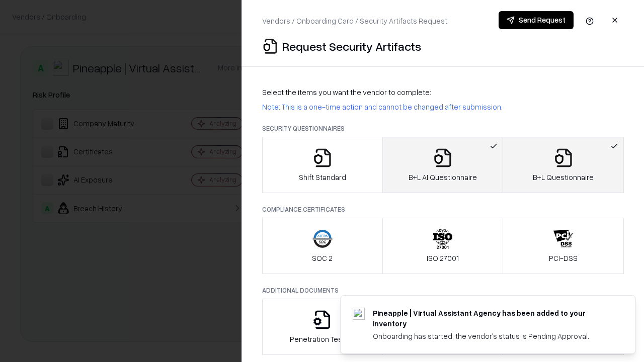  What do you see at coordinates (443, 258) in the screenshot?
I see `p: ISO 27001` at bounding box center [443, 258].